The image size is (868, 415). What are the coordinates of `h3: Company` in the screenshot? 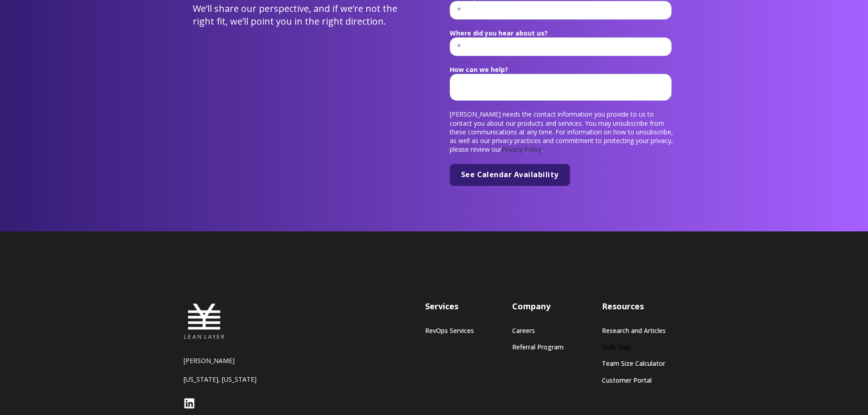 It's located at (538, 306).